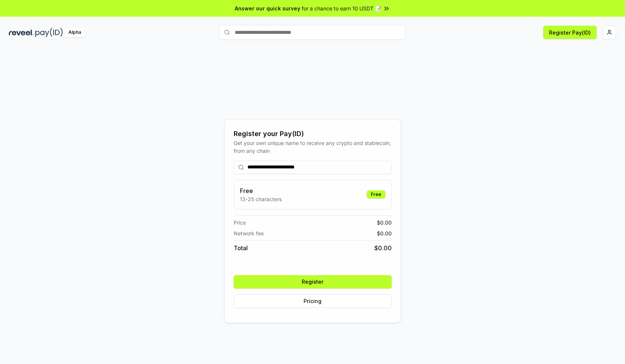 Image resolution: width=625 pixels, height=364 pixels. I want to click on button: Register Pay(ID), so click(570, 32).